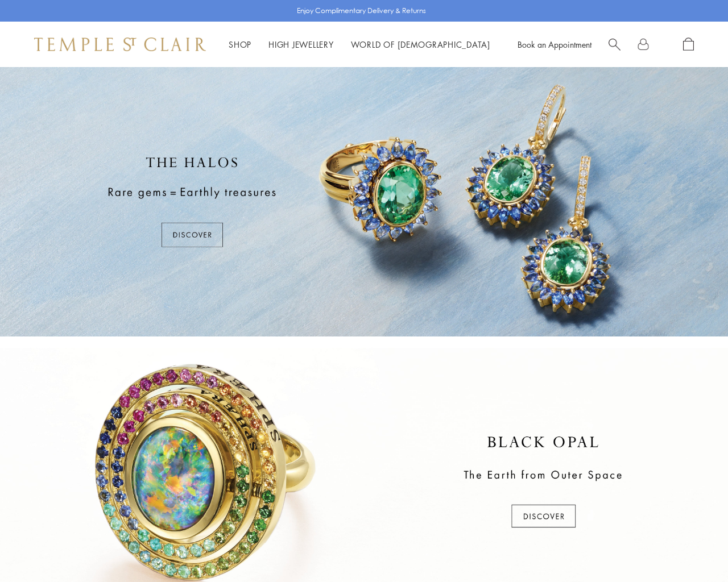 The width and height of the screenshot is (728, 582). I want to click on a: ShopShop, so click(240, 44).